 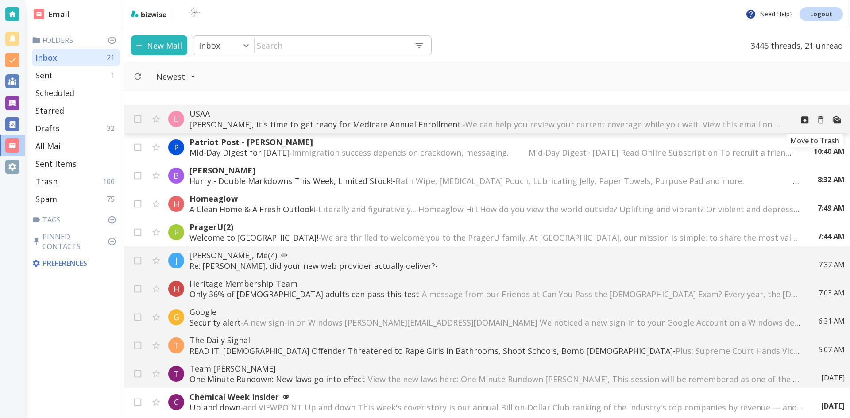 What do you see at coordinates (76, 220) in the screenshot?
I see `p: Tags` at bounding box center [76, 220].